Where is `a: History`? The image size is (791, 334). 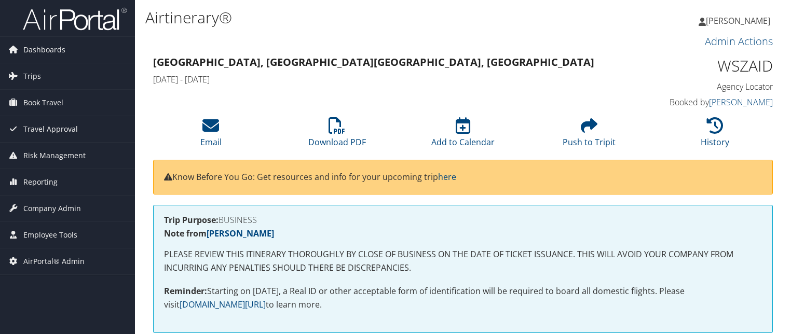 a: History is located at coordinates (715, 136).